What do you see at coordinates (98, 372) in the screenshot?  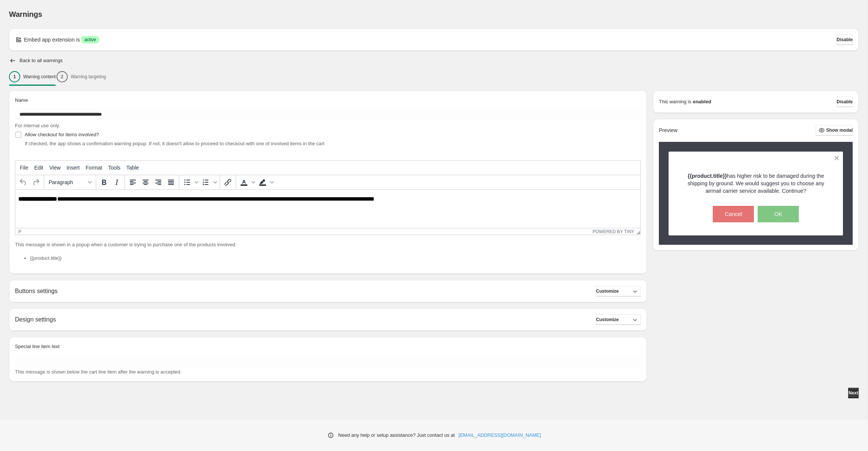 I see `span: This message is shown below the cart line item after the warning is accepted.` at bounding box center [98, 372].